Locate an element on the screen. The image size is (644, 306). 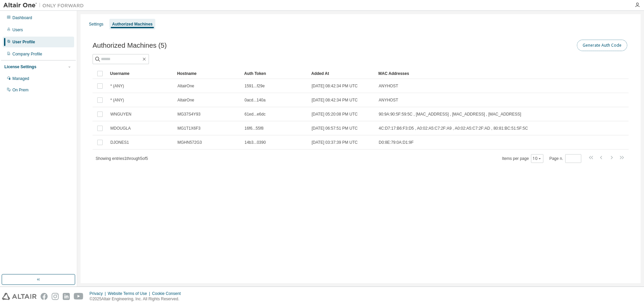
span: MDOUGLA is located at coordinates (121, 128).